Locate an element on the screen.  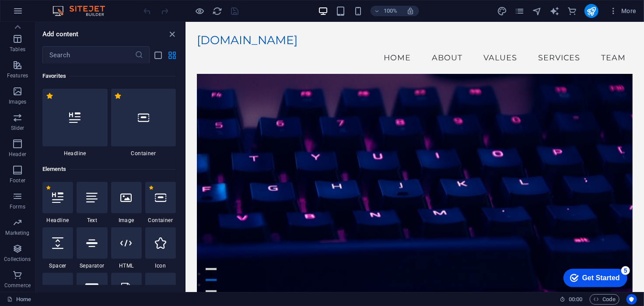
div: Icon is located at coordinates (160, 248).